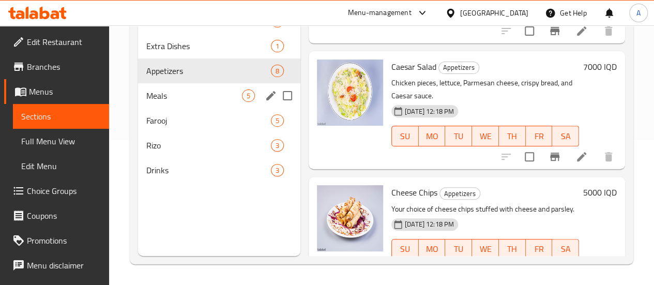  I want to click on h6: 7000 IQD, so click(599, 67).